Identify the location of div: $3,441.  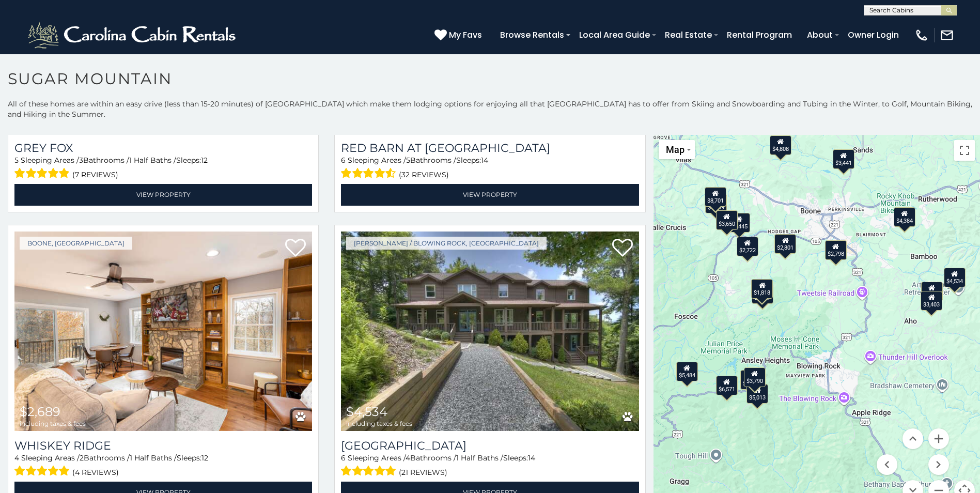
(843, 159).